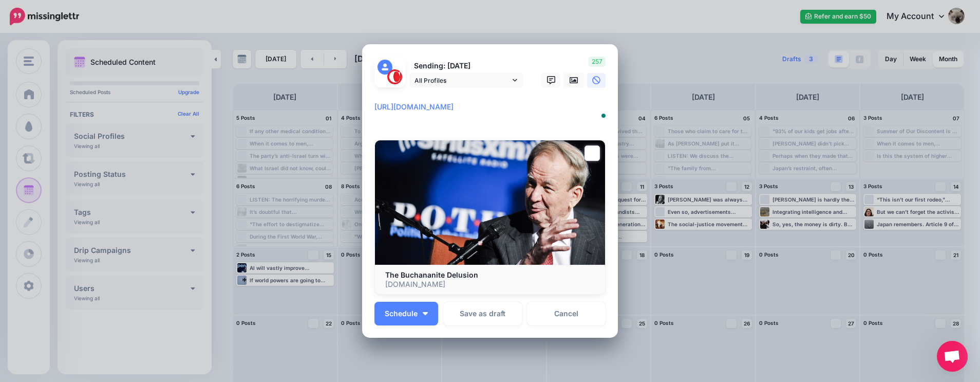 This screenshot has width=980, height=382. Describe the element at coordinates (406, 314) in the screenshot. I see `button: Schedule` at that location.